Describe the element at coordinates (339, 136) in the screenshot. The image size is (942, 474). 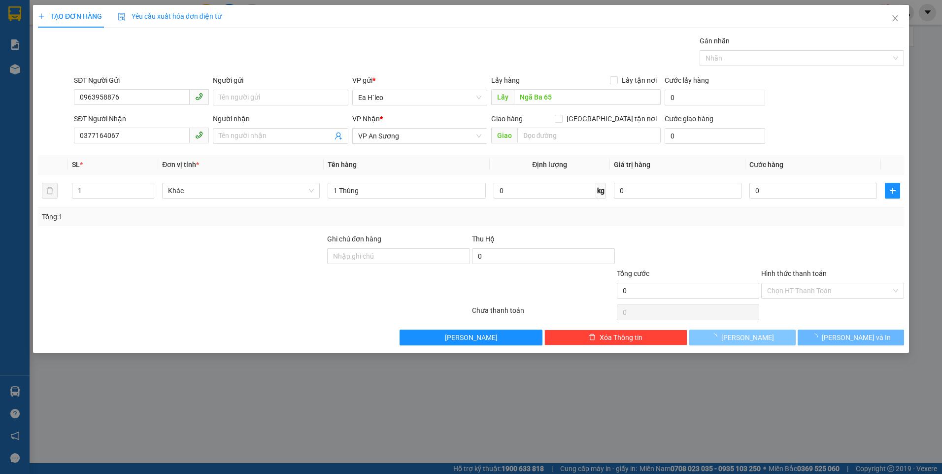
I see `span: user-add` at that location.